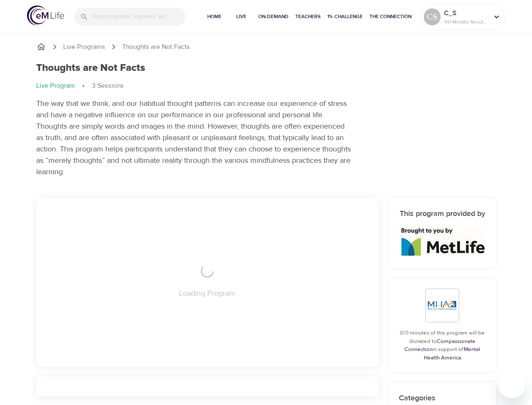  Describe the element at coordinates (443, 345) in the screenshot. I see `p: 0/0 minutes of this program will be donated to in support of` at that location.